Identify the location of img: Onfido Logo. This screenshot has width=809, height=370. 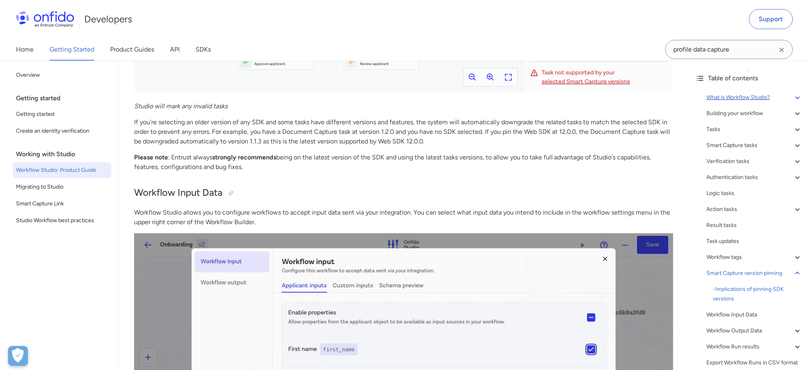
(45, 19).